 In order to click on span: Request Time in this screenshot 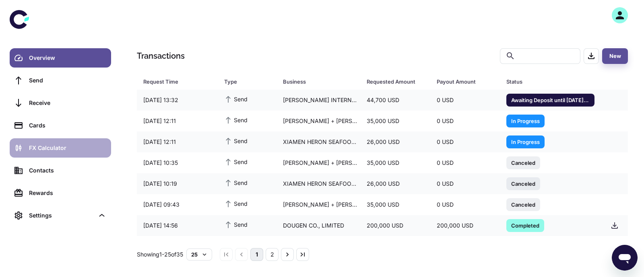, I will do `click(179, 81)`.